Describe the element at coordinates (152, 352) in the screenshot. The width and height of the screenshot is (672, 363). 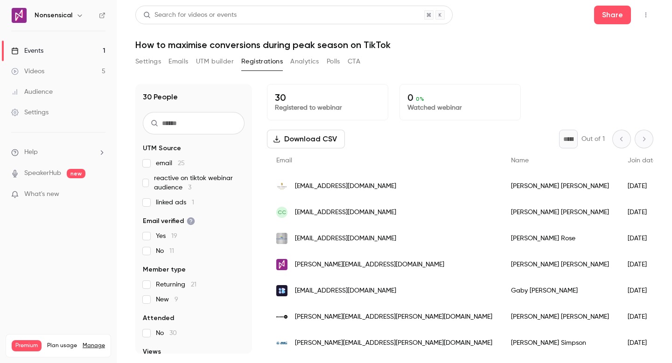
I see `span: Views` at that location.